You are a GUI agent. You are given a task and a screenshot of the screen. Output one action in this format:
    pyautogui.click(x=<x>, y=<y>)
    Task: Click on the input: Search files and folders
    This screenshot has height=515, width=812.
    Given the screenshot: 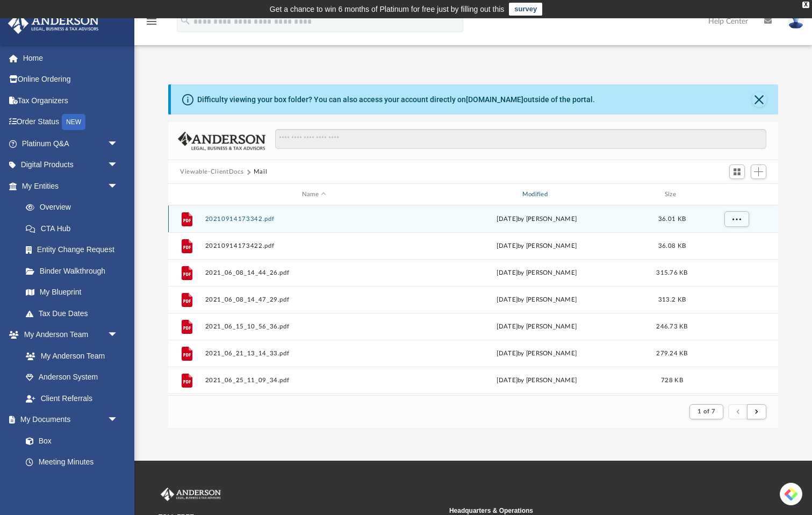 What is the action you would take?
    pyautogui.click(x=521, y=139)
    